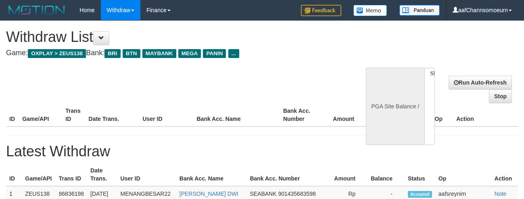 Image resolution: width=524 pixels, height=199 pixels. I want to click on a: Note, so click(500, 194).